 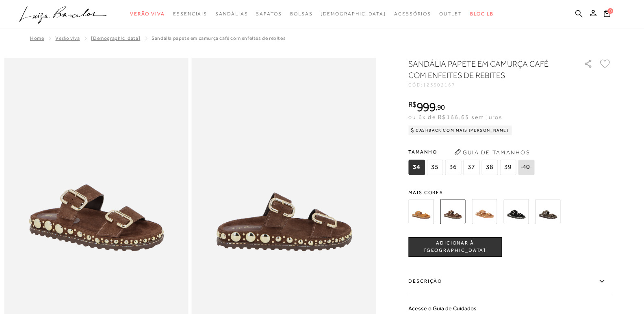 I want to click on span: 90, so click(x=441, y=107).